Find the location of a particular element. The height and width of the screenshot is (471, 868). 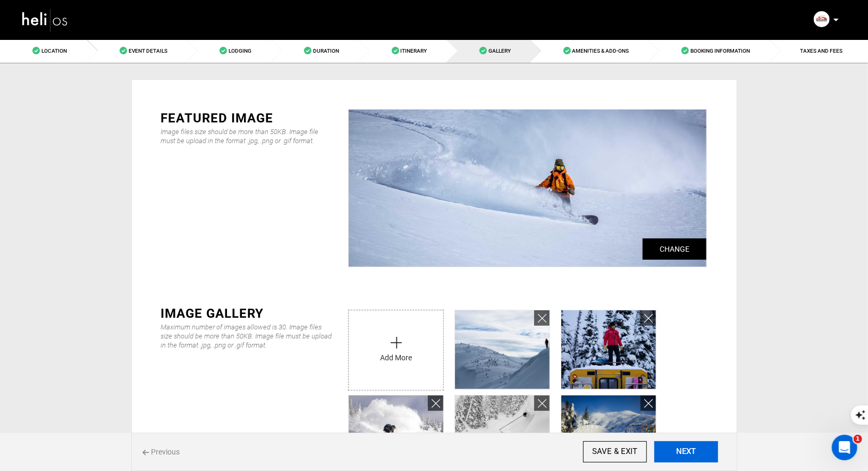

span: Location is located at coordinates (54, 50).